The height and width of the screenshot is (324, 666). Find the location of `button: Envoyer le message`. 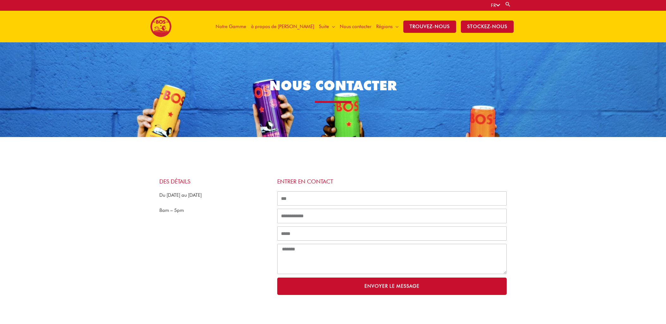

button: Envoyer le message is located at coordinates (392, 287).